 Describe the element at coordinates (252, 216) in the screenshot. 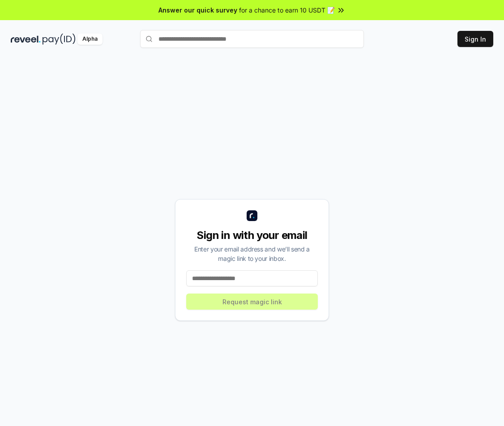

I see `img: logo_small` at that location.